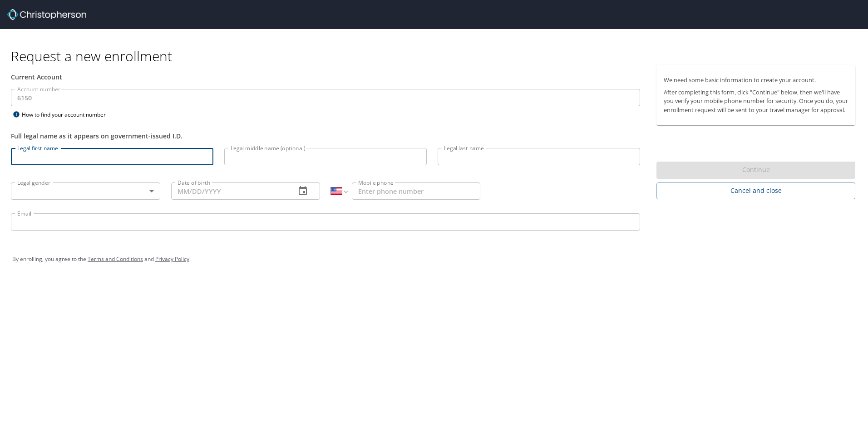 The width and height of the screenshot is (868, 433). Describe the element at coordinates (230, 191) in the screenshot. I see `input: MM/DD/YYYY` at that location.